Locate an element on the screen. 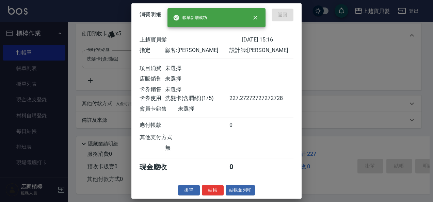  div: 應付帳款 is located at coordinates (152, 125).